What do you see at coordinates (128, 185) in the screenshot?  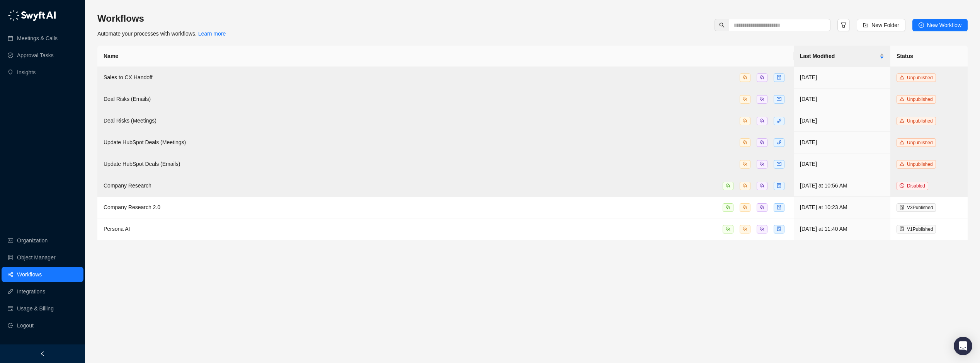 I see `span: Company Research` at bounding box center [128, 185].